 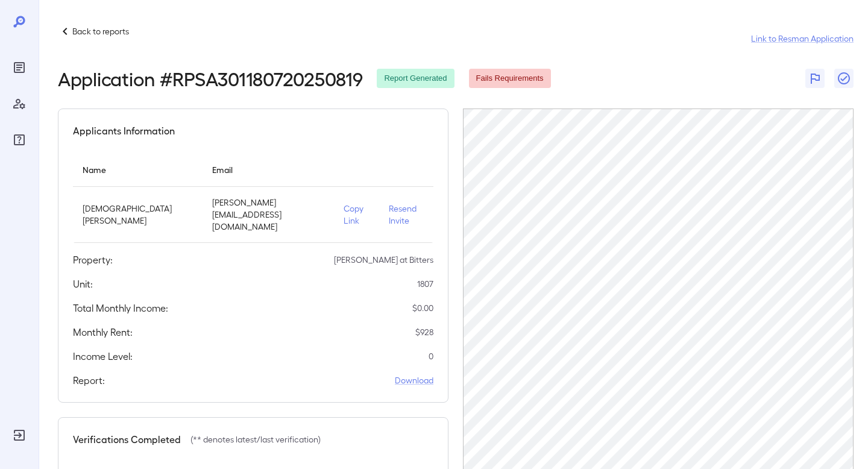 I want to click on p: $ 928, so click(x=424, y=332).